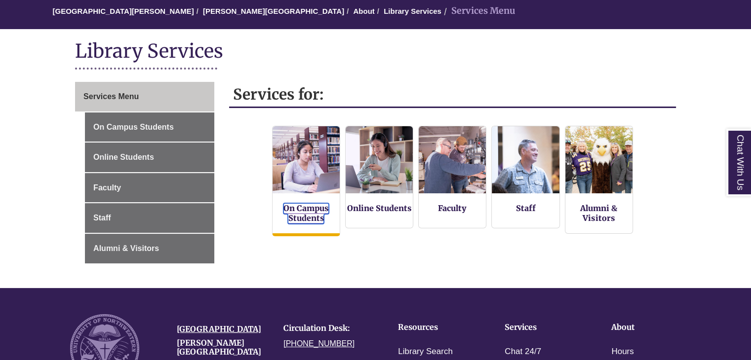 This screenshot has width=751, height=360. What do you see at coordinates (412, 11) in the screenshot?
I see `a: Library Services` at bounding box center [412, 11].